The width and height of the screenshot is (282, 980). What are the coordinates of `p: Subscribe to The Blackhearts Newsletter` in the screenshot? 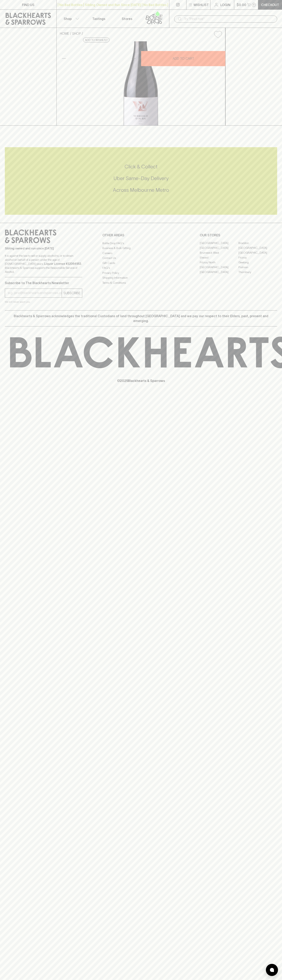 It's located at (44, 283).